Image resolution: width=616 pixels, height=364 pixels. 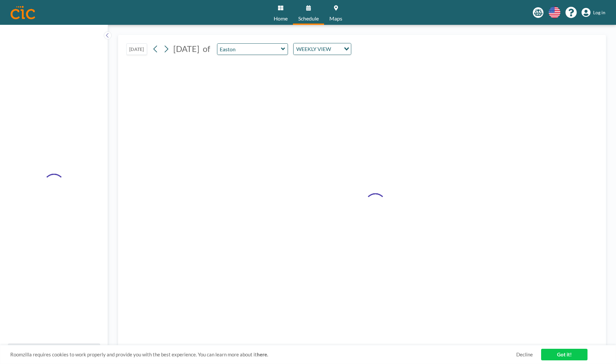 What do you see at coordinates (322, 49) in the screenshot?
I see `div: Search for option` at bounding box center [322, 49].